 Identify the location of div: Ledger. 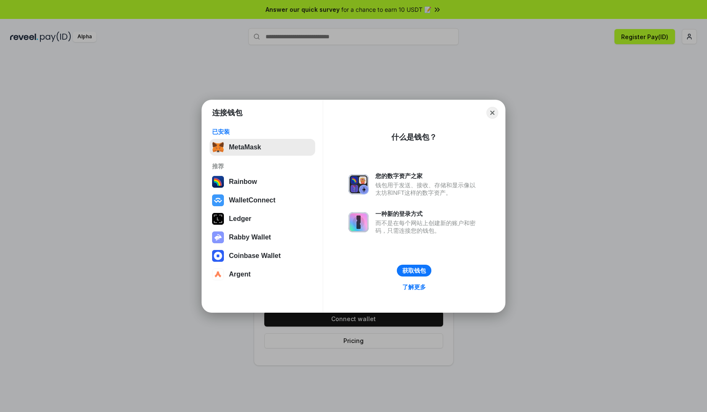
(240, 219).